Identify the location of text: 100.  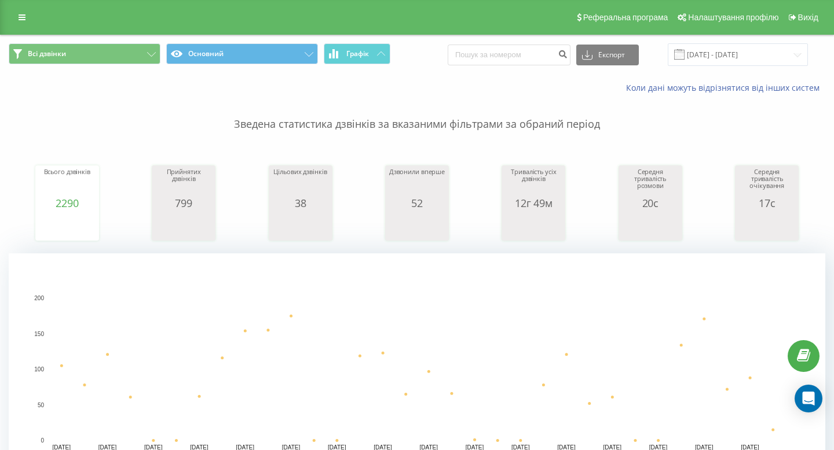
(39, 369).